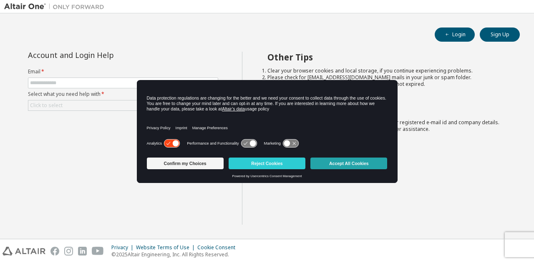 The height and width of the screenshot is (263, 534). Describe the element at coordinates (219, 248) in the screenshot. I see `div: Cookie Consent` at that location.